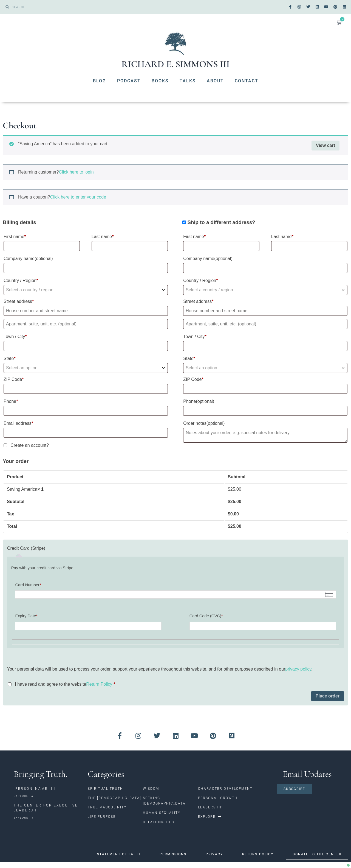  Describe the element at coordinates (265, 402) in the screenshot. I see `label: Phone` at that location.